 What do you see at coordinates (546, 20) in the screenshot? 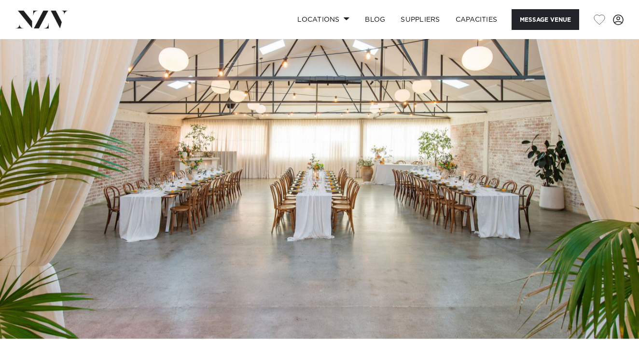
I see `button: Message Venue` at bounding box center [546, 20].